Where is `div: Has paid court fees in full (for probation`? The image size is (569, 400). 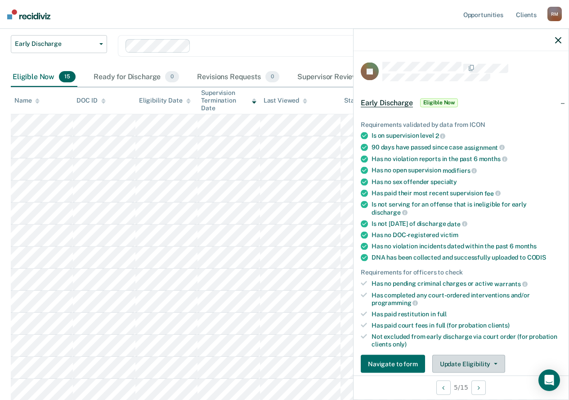 div: Has paid court fees in full (for probation is located at coordinates (466, 325).